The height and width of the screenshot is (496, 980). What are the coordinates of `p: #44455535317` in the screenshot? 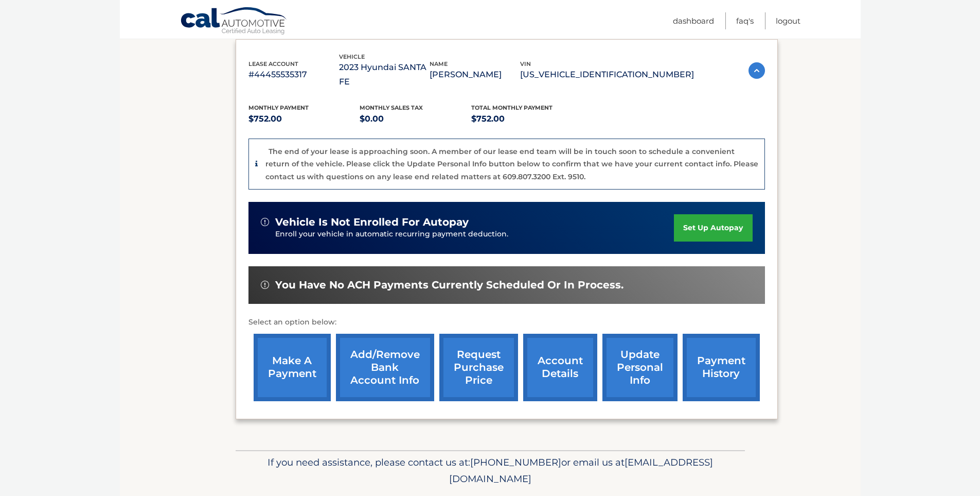 It's located at (294, 75).